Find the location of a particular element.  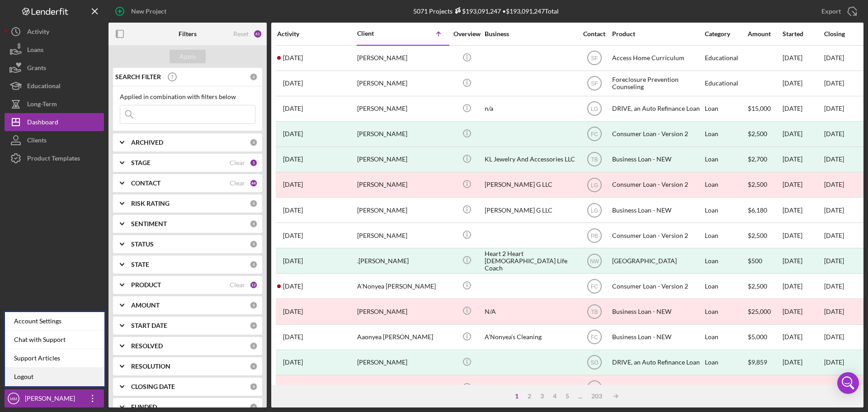

div: Afrizen Creatives is located at coordinates (530, 387).